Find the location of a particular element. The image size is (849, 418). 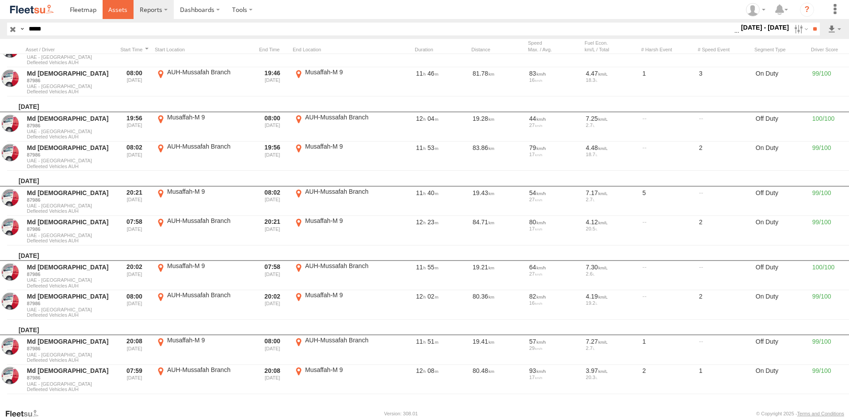

div: 4.12 is located at coordinates (611, 222).